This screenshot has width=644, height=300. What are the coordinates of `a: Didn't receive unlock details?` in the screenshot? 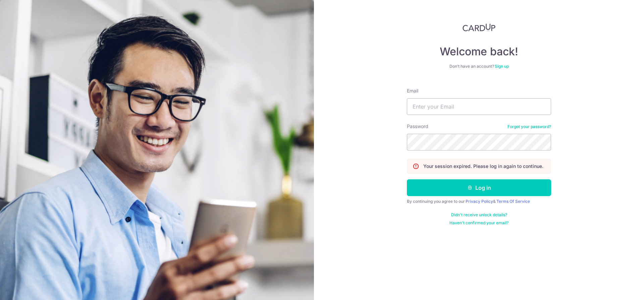 It's located at (479, 214).